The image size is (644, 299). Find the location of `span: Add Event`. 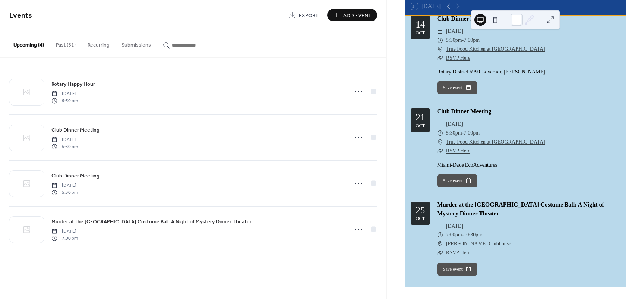

span: Add Event is located at coordinates (357, 15).